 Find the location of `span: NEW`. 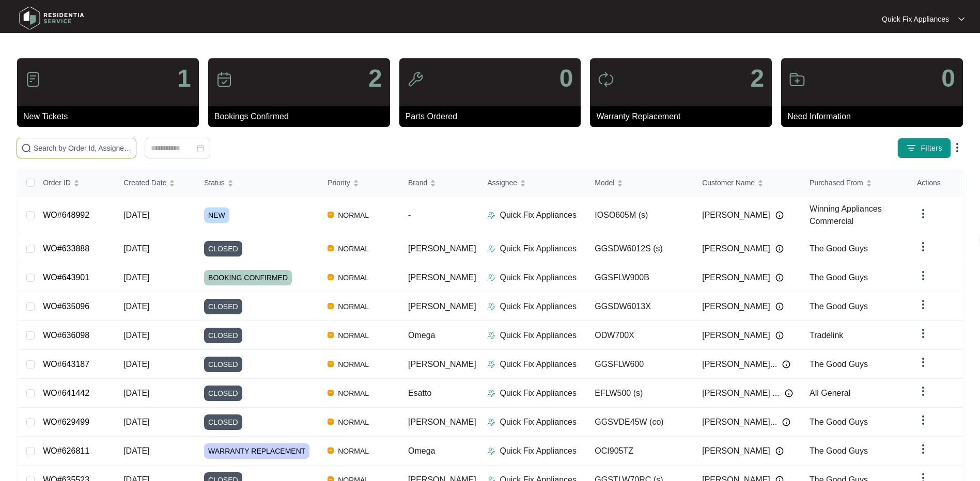

span: NEW is located at coordinates (216, 216).